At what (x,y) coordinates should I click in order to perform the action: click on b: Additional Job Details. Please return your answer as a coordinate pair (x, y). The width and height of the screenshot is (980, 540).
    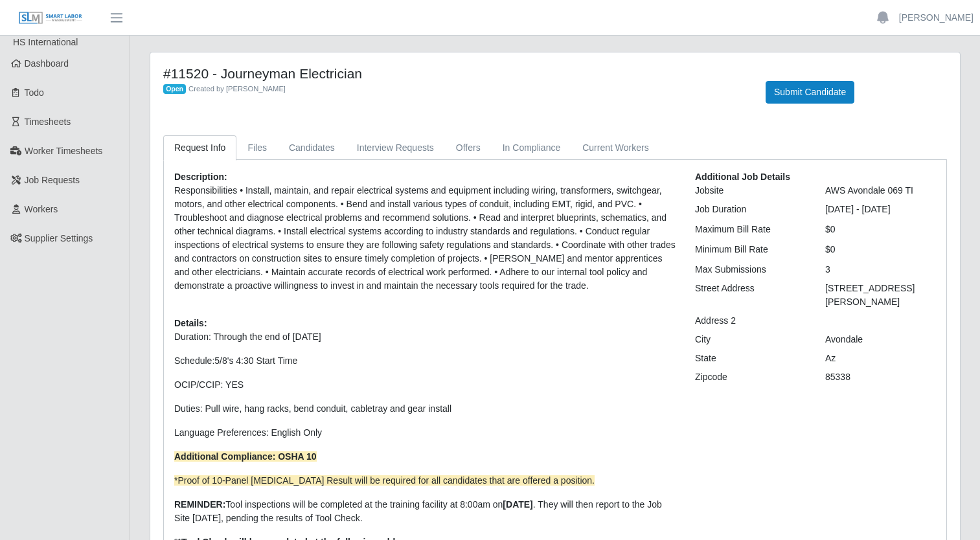
    Looking at the image, I should click on (743, 177).